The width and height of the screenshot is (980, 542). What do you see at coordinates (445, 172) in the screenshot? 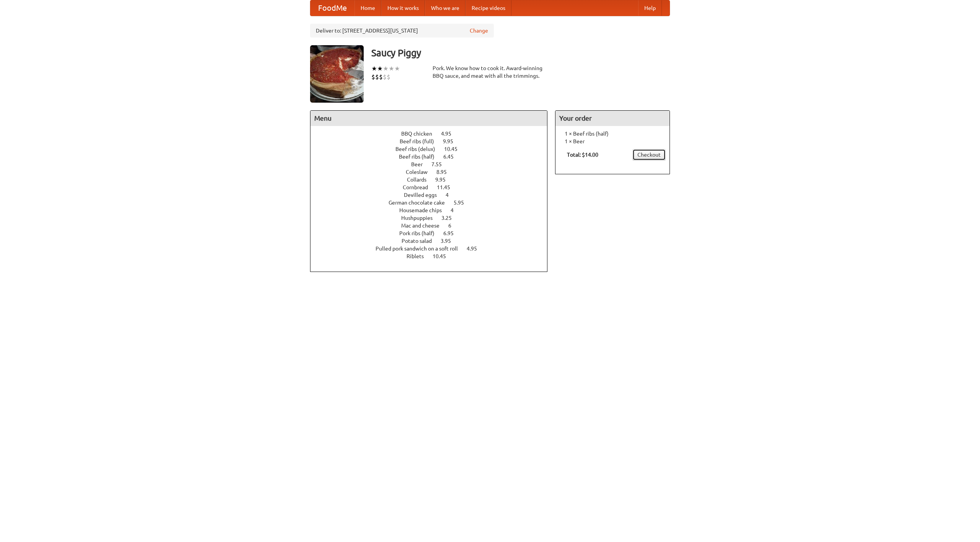
I see `span: 8.95` at bounding box center [445, 172].